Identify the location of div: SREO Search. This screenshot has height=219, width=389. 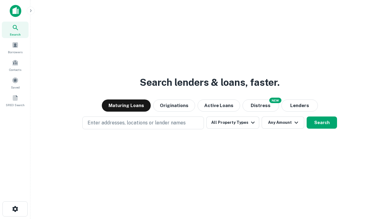
(15, 100).